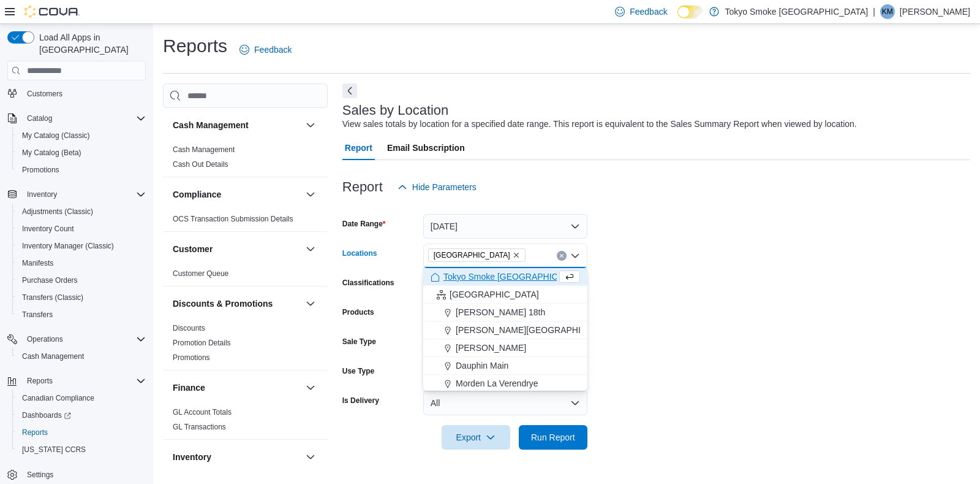  What do you see at coordinates (211, 125) in the screenshot?
I see `h3: Cash Management` at bounding box center [211, 125].